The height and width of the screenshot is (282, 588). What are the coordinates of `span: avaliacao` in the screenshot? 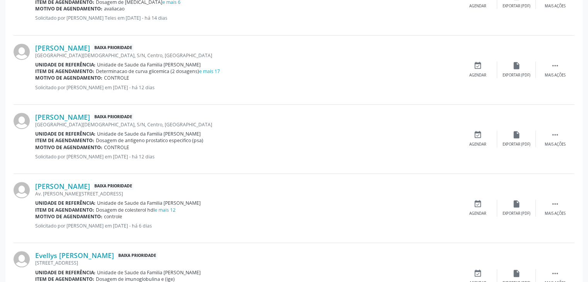 It's located at (114, 9).